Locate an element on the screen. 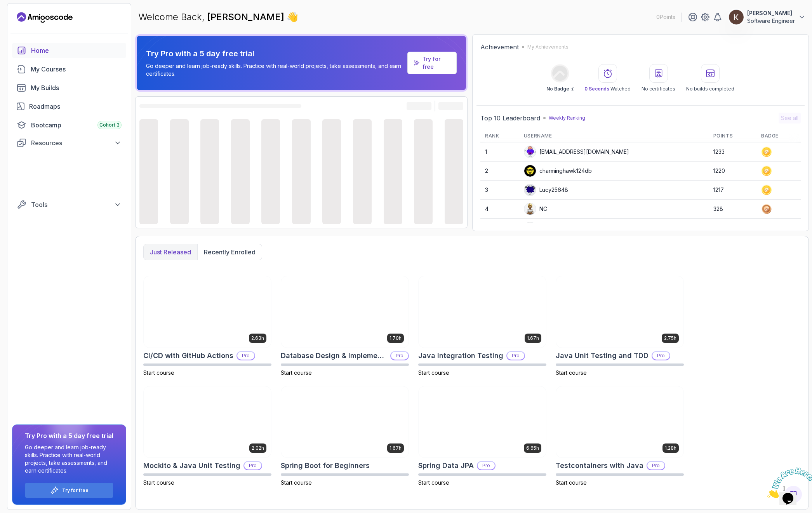 This screenshot has height=513, width=812. td: 2 is located at coordinates (500, 171).